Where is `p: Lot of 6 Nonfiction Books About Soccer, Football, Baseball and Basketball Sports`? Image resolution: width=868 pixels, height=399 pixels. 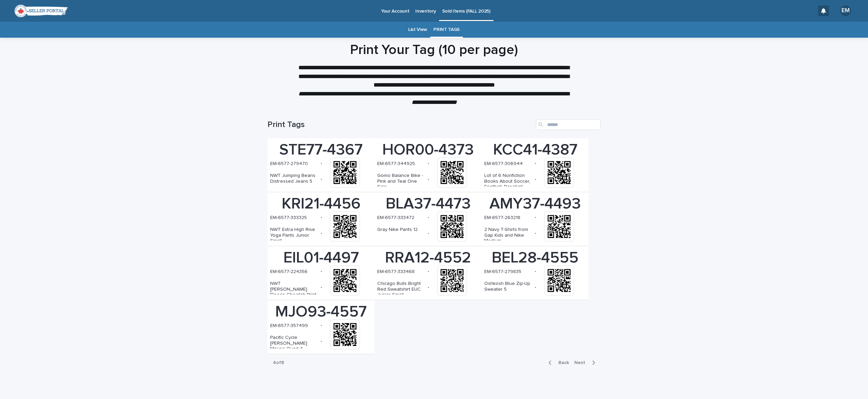 p: Lot of 6 Nonfiction Books About Soccer, Football, Baseball and Basketball Sports is located at coordinates (509, 184).